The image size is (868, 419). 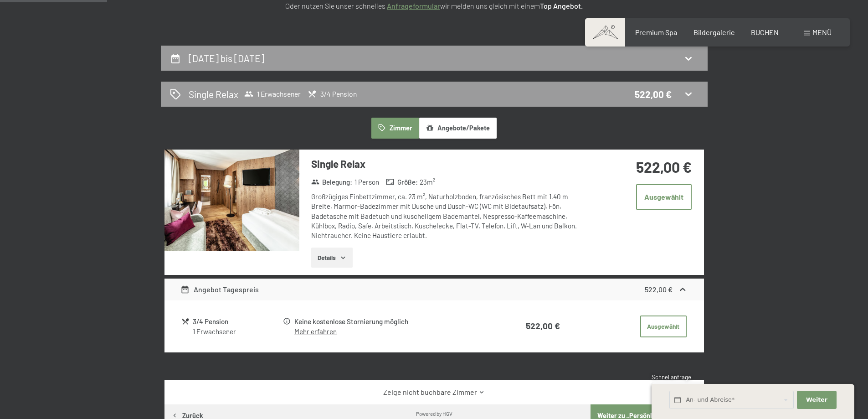 What do you see at coordinates (671, 377) in the screenshot?
I see `span: Schnellanfrage` at bounding box center [671, 377].